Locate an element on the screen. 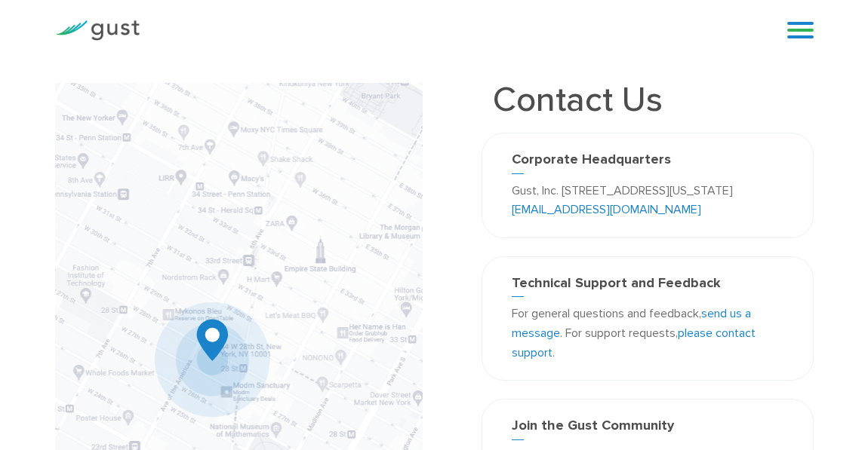  h3: Corporate Headquarters is located at coordinates (647, 163).